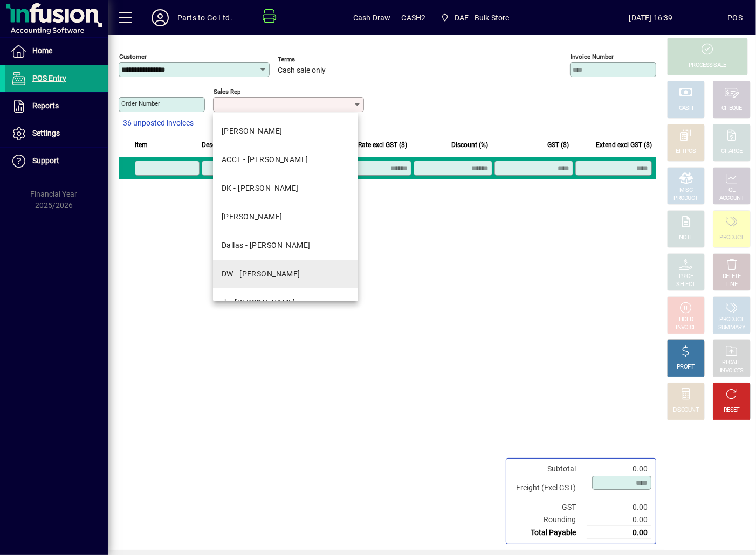  I want to click on span: Rate excl GST ($), so click(383, 145).